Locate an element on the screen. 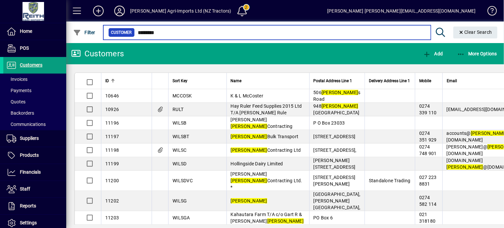 This screenshot has width=504, height=228. span: 11199 is located at coordinates (112, 164).